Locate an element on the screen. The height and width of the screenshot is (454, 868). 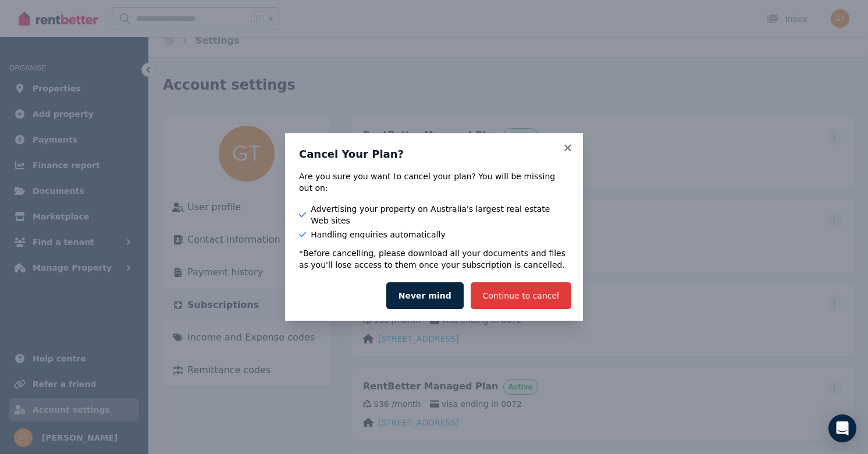
button: Never mind is located at coordinates (425, 296).